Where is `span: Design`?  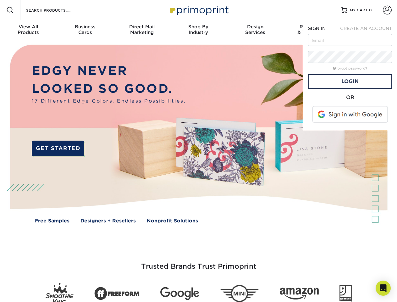
span: Design is located at coordinates (255, 27).